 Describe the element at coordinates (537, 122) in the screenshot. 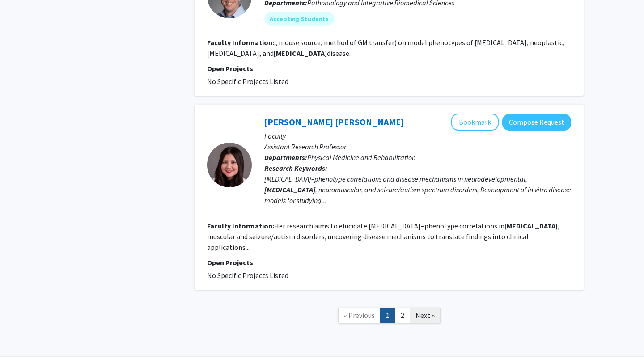

I see `button: Compose Request to J. Andrea Sierra-Delgado` at that location.